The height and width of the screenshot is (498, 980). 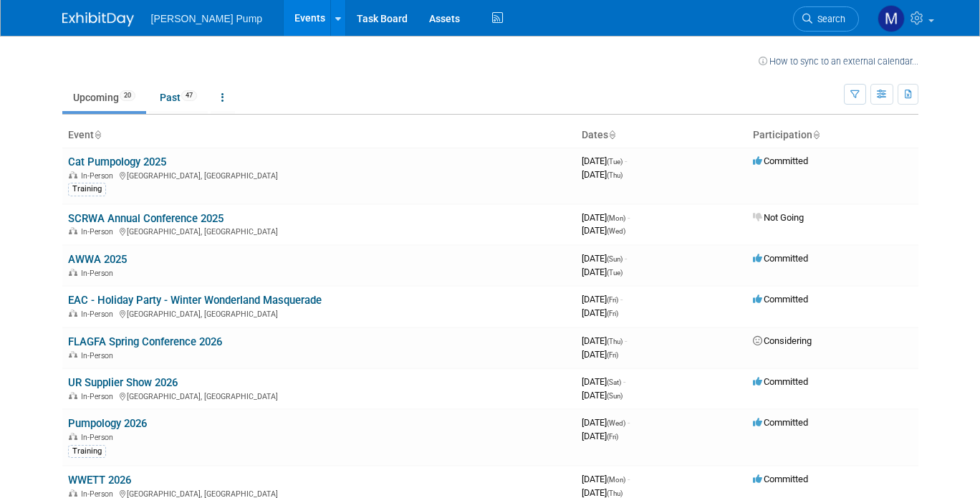 I want to click on a: How to sync to an external calendar..., so click(x=838, y=61).